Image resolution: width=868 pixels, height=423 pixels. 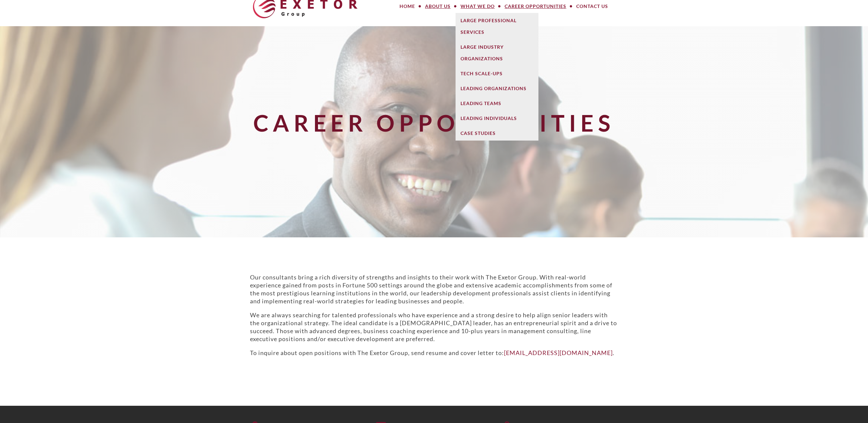 I want to click on a: Leading Individuals, so click(x=496, y=118).